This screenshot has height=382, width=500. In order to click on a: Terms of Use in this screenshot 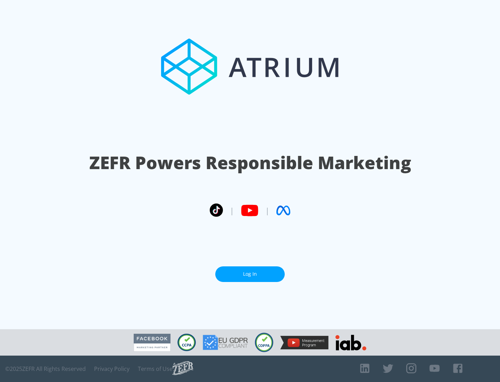, I will do `click(155, 369)`.